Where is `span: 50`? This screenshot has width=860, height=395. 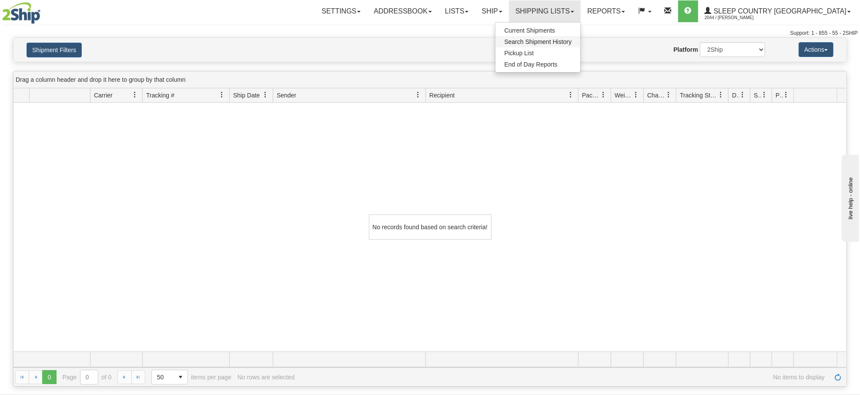 span: 50 is located at coordinates (163, 377).